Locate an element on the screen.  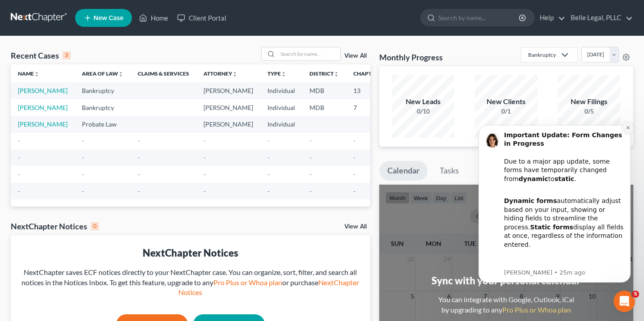
a: Belle Legal, PLLC is located at coordinates (599, 18).